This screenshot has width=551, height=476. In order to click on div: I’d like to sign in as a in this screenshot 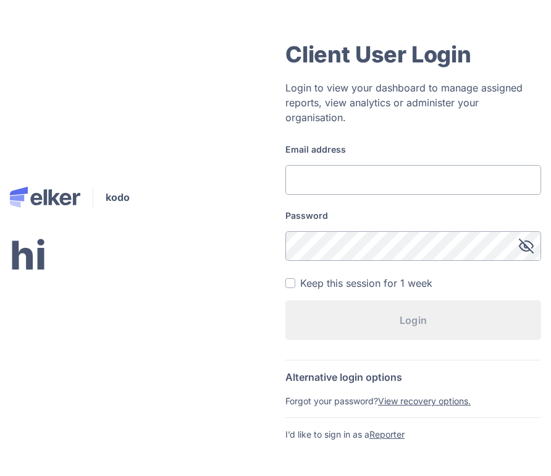, I will do `click(413, 434)`.